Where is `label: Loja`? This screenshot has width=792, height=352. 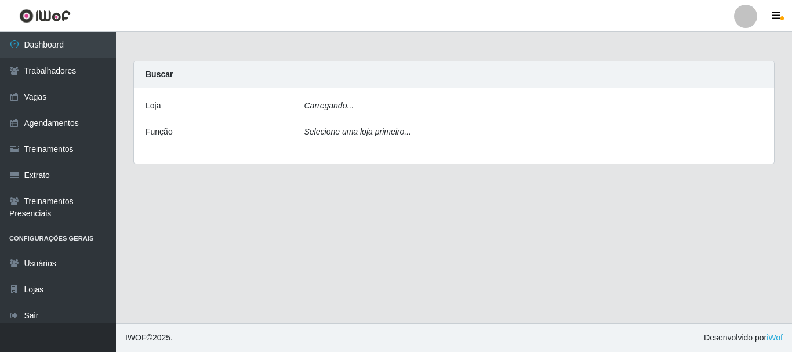 label: Loja is located at coordinates (153, 106).